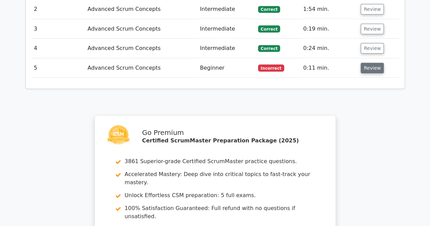  I want to click on td: 0:11 min., so click(329, 68).